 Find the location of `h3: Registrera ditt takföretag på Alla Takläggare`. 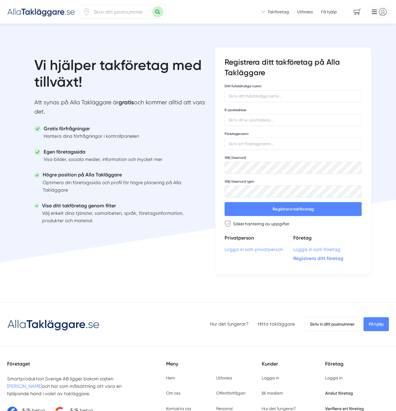

h3: Registrera ditt takföretag på Alla Takläggare is located at coordinates (293, 70).